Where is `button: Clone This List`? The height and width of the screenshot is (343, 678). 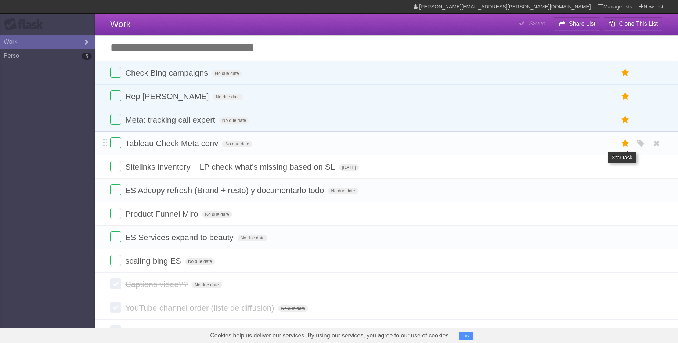
button: Clone This List is located at coordinates (633, 24).